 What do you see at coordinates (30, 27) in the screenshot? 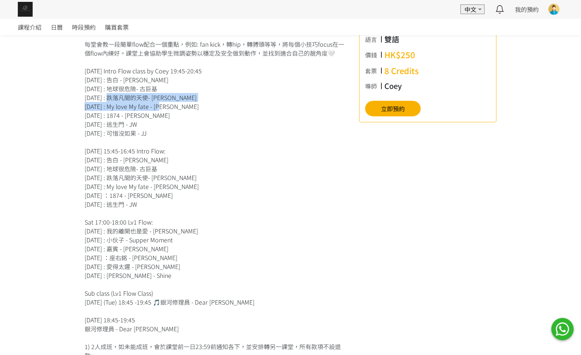
I see `a: 課程介紹` at bounding box center [30, 27].